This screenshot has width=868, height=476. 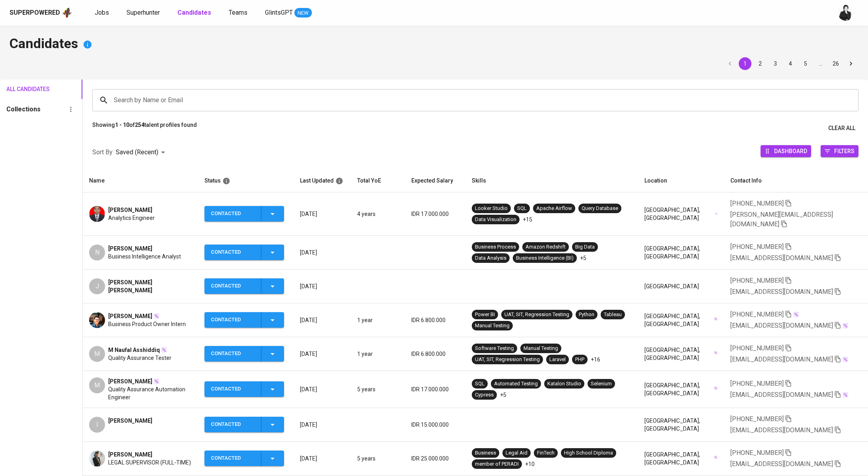 I want to click on button: Go to next page, so click(x=851, y=64).